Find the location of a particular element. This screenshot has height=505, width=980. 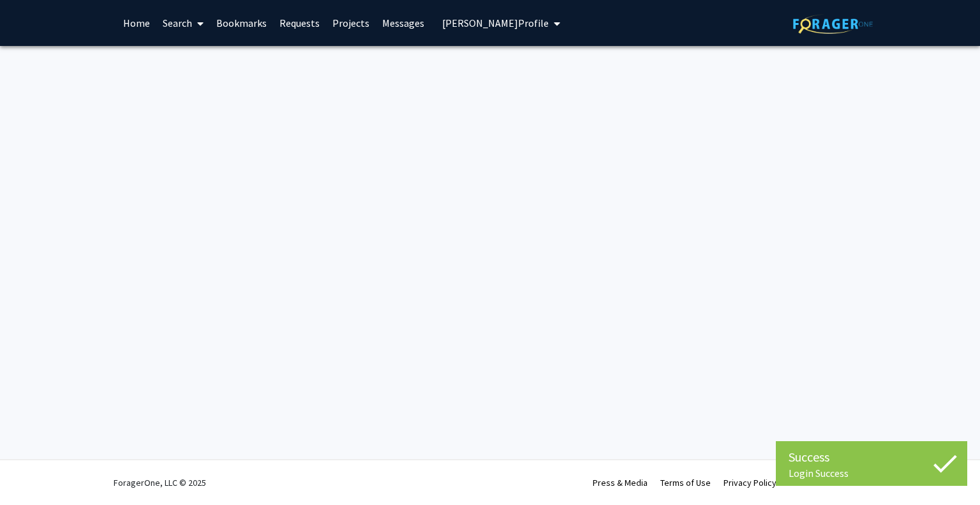

a: Privacy Policy is located at coordinates (750, 482).